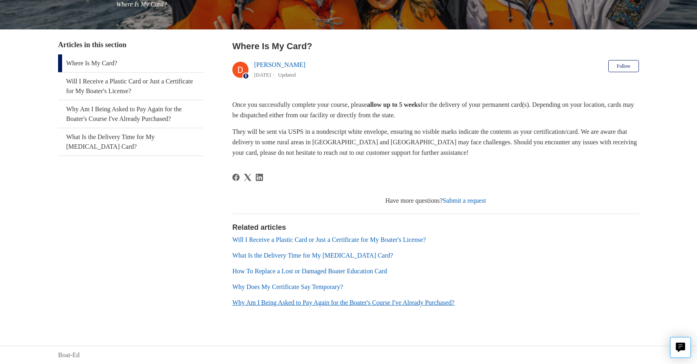  Describe the element at coordinates (436, 110) in the screenshot. I see `p: Once you successfully complete your course, please for the delivery of your permanent card(s). De...` at that location.